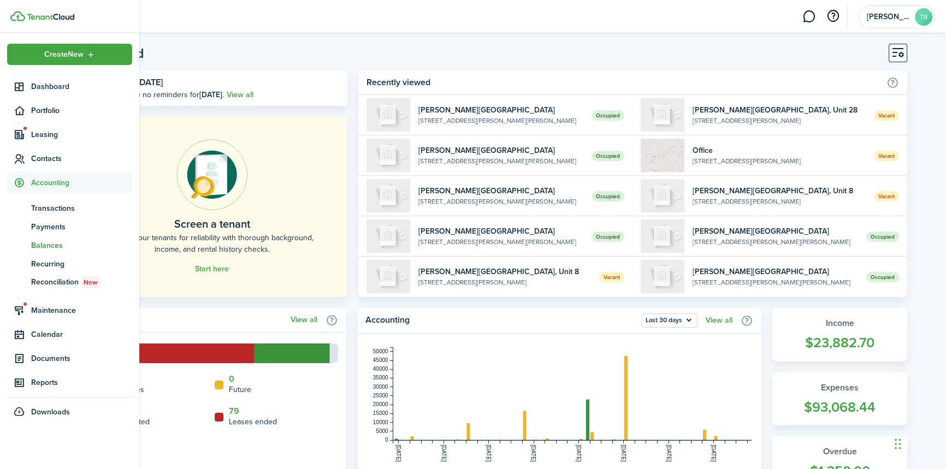  What do you see at coordinates (81, 158) in the screenshot?
I see `span: Contacts` at bounding box center [81, 158].